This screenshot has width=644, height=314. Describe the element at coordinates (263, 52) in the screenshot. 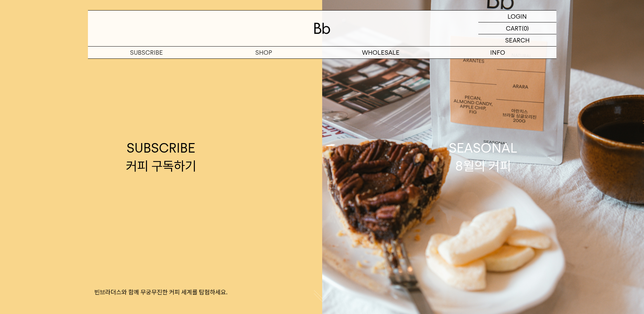

I see `p: SHOP` at that location.